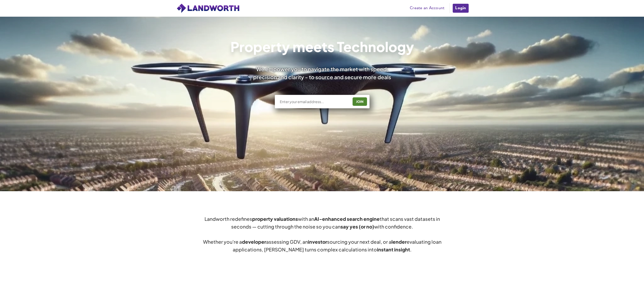 This screenshot has height=295, width=644. I want to click on div: We empower you to navigate the market with speed, precision and clarity - to source and secure mo..., so click(322, 73).